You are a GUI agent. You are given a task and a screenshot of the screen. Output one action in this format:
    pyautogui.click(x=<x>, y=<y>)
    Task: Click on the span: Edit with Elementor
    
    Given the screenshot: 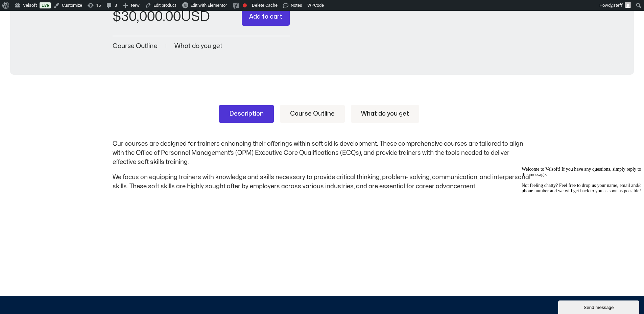 What is the action you would take?
    pyautogui.click(x=209, y=5)
    